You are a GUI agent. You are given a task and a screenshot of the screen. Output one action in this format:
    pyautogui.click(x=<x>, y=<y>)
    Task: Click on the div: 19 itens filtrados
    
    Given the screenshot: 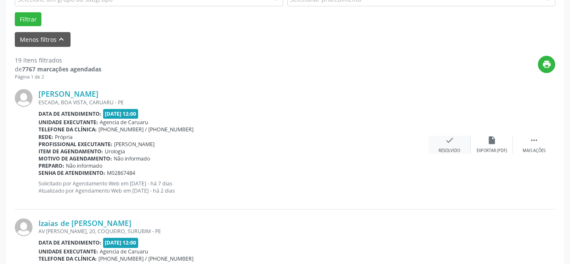 What is the action you would take?
    pyautogui.click(x=58, y=60)
    